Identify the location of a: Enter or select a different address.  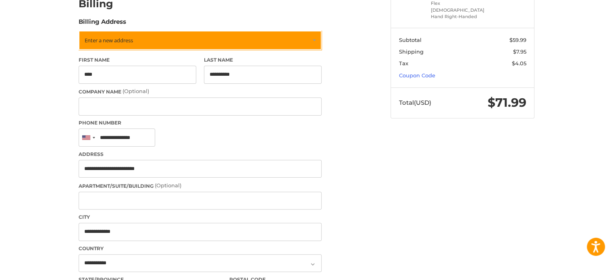
(200, 40).